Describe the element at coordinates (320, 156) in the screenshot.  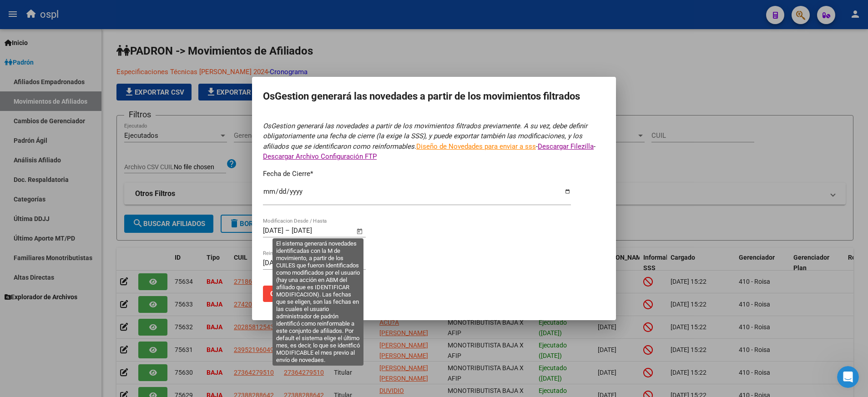
I see `a: Descargar Archivo Configuración FTP` at that location.